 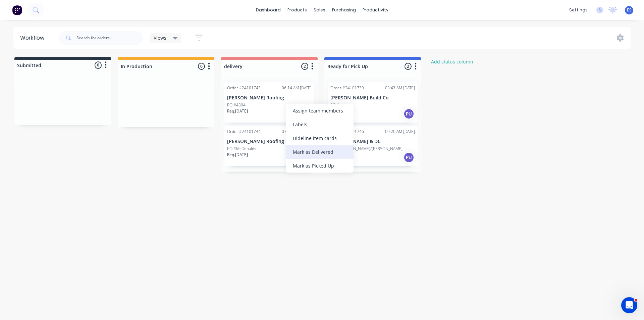 I want to click on div: Mark as Delivered, so click(x=320, y=152).